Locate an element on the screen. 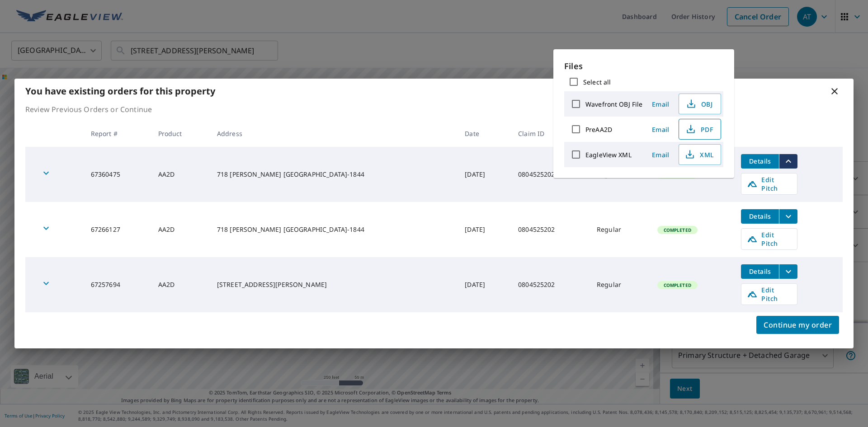  span: Continue my order is located at coordinates (797, 325).